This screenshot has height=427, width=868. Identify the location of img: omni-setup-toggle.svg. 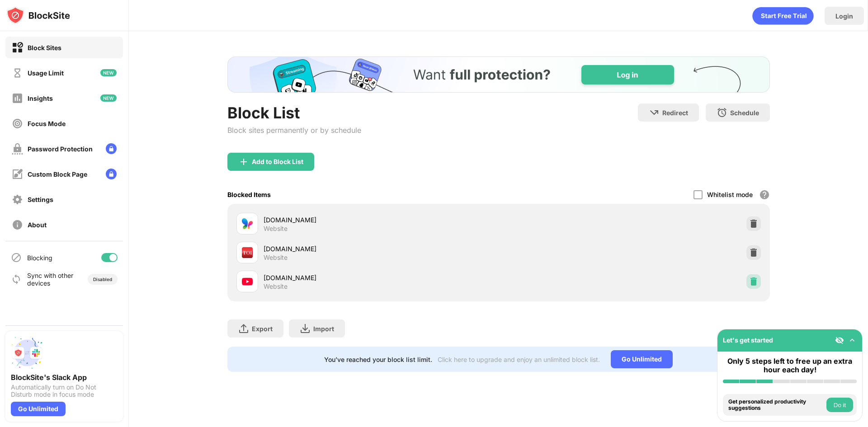
(852, 340).